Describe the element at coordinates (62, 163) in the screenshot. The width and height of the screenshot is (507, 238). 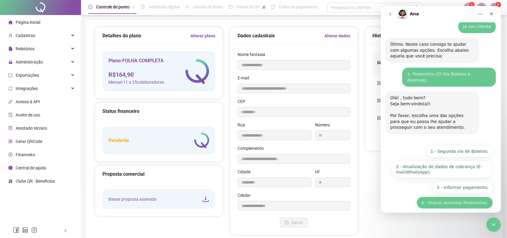
I see `button: 2 - Atualização de dados de cobrança (E-mail/WhatsApp);` at that location.